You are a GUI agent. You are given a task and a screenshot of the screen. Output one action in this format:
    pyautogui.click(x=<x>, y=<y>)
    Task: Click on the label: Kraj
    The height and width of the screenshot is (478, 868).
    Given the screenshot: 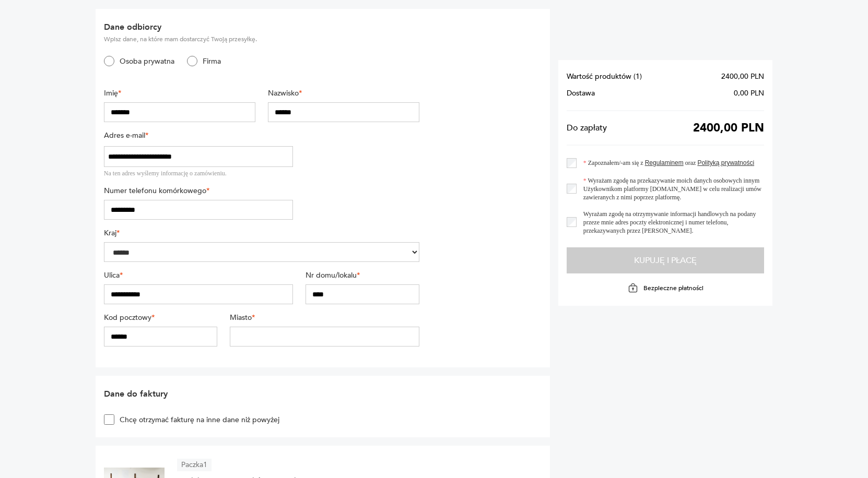 What is the action you would take?
    pyautogui.click(x=261, y=233)
    